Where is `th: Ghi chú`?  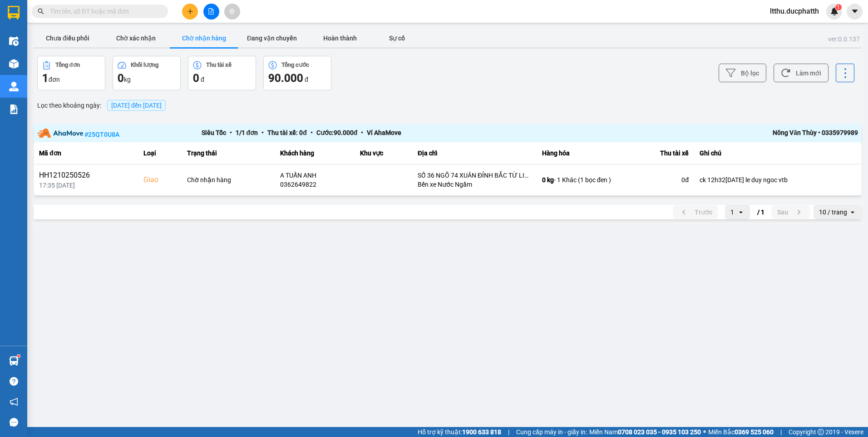
th: Ghi chú is located at coordinates (778, 153).